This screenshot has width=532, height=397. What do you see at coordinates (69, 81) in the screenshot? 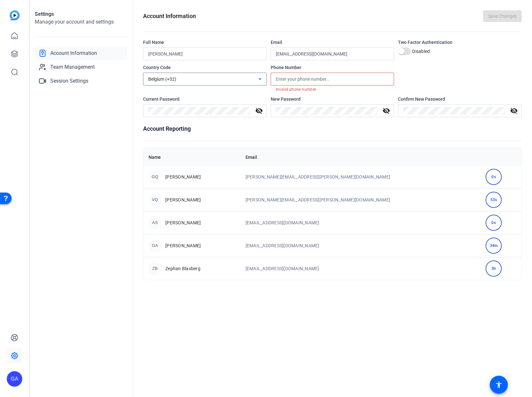
I see `span: Session Settings` at bounding box center [69, 81].